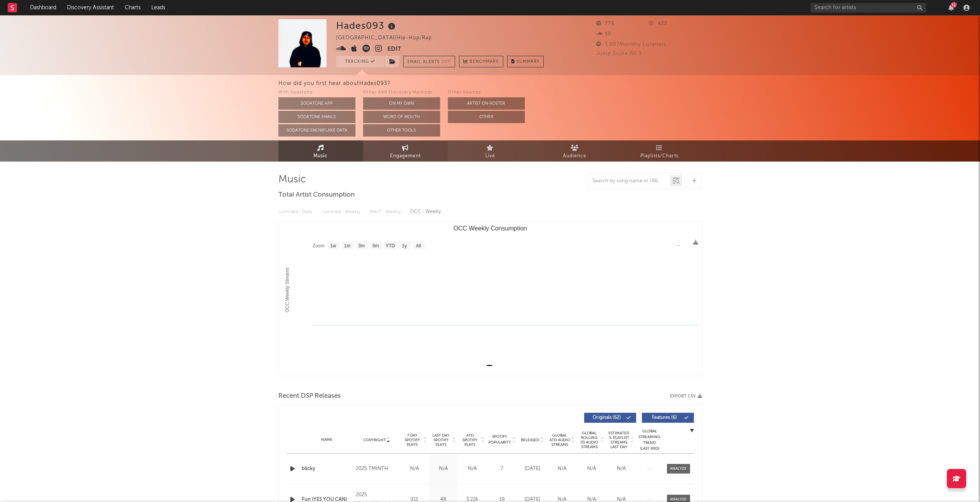  What do you see at coordinates (367, 26) in the screenshot?
I see `div: Hades093` at bounding box center [367, 26].